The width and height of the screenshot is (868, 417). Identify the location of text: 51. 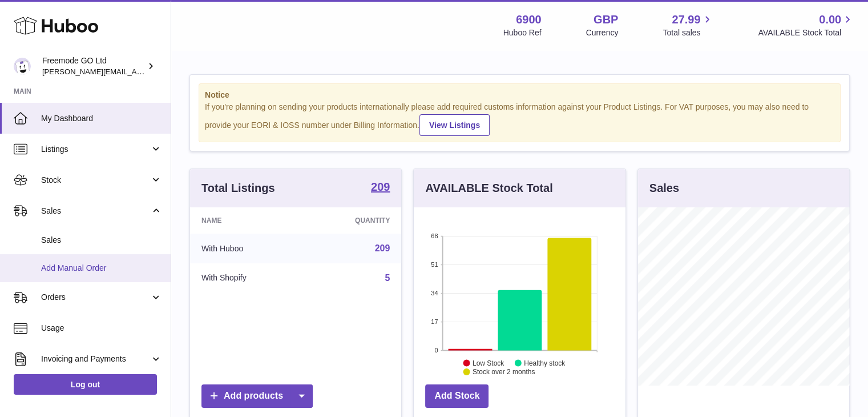
(435, 264).